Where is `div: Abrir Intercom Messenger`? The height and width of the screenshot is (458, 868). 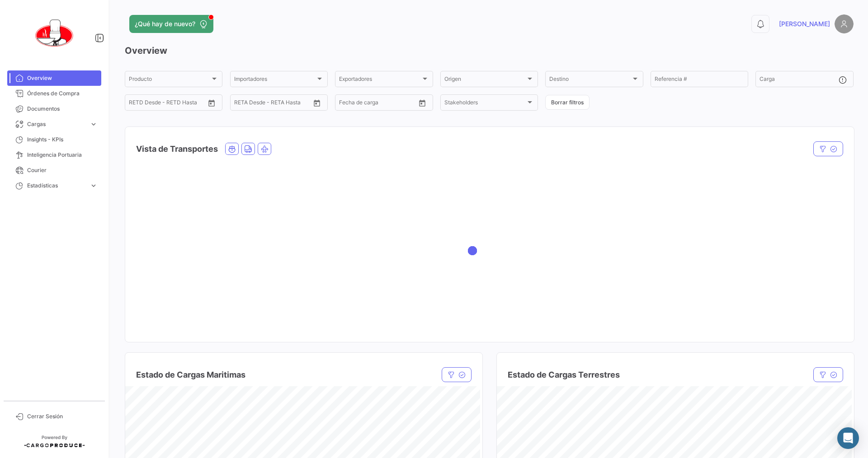
div: Abrir Intercom Messenger is located at coordinates (848, 439).